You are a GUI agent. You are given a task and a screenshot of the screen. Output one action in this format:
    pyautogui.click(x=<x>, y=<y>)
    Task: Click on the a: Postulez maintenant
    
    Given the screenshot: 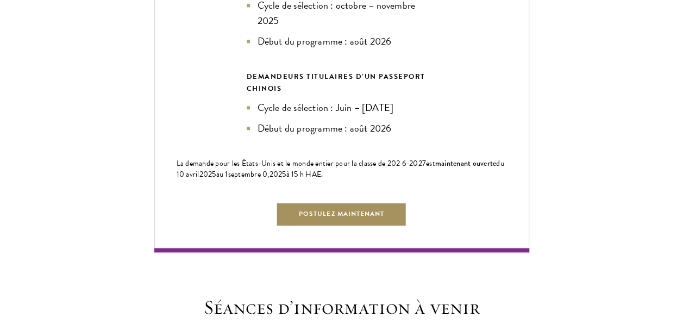 What is the action you would take?
    pyautogui.click(x=341, y=214)
    